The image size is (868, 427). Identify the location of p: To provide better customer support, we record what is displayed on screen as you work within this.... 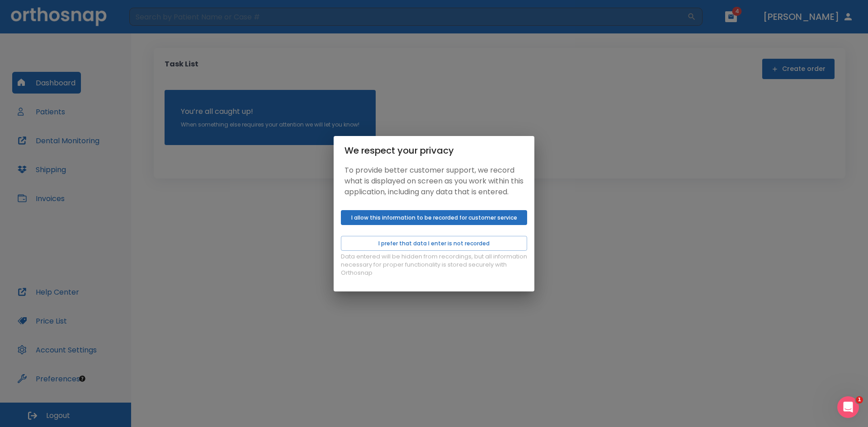
(434, 181).